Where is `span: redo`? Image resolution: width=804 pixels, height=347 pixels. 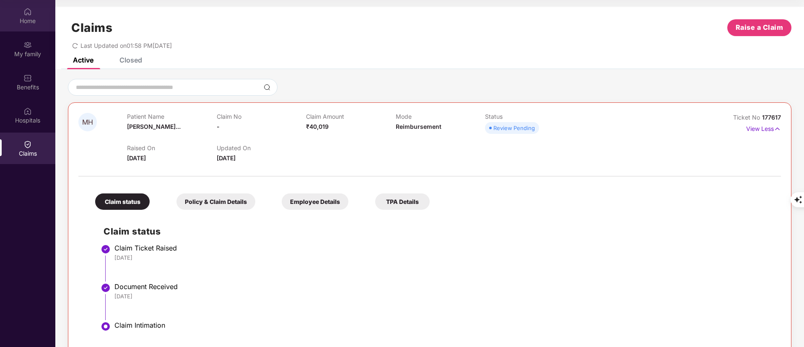 span: redo is located at coordinates (75, 45).